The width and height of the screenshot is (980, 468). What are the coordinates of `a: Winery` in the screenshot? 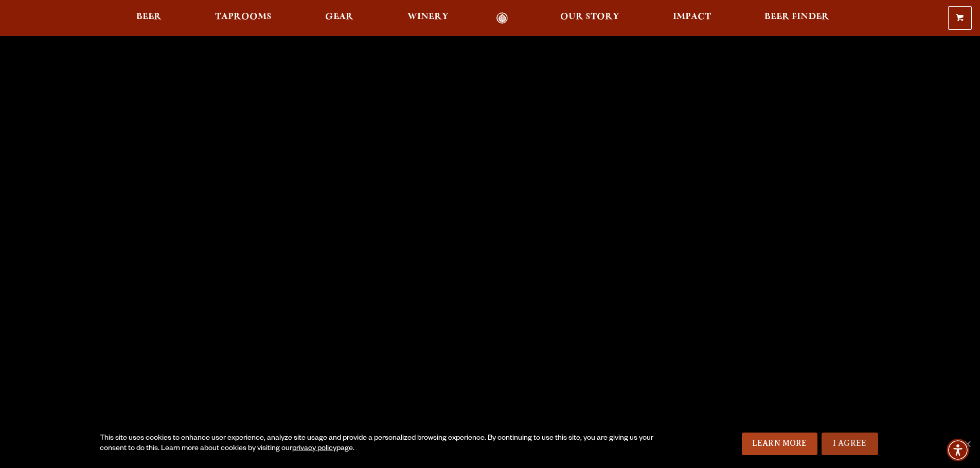 It's located at (428, 18).